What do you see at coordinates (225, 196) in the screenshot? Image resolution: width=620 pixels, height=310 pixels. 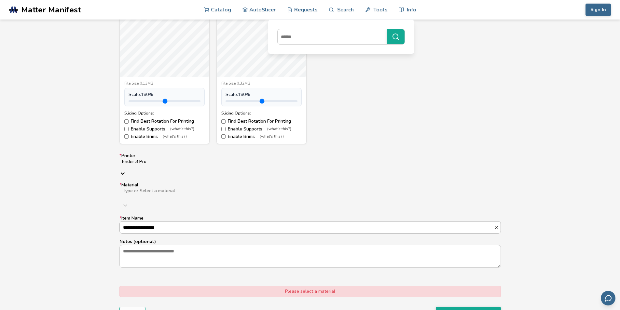 I see `input: *MaterialType or Select a material` at bounding box center [225, 196].